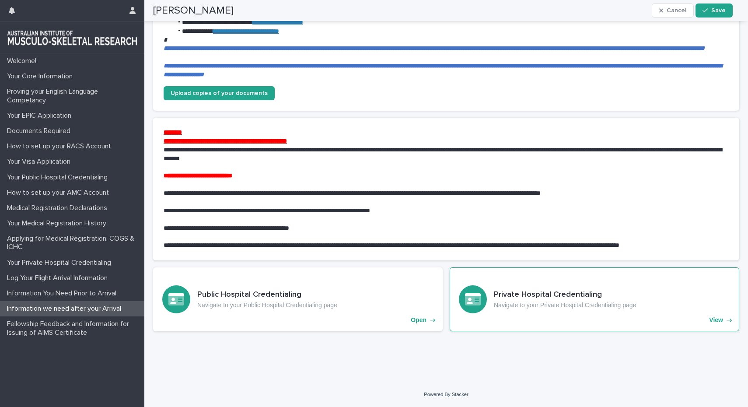 The width and height of the screenshot is (748, 407). What do you see at coordinates (565, 295) in the screenshot?
I see `h3: Private Hospital Credentialing` at bounding box center [565, 295].